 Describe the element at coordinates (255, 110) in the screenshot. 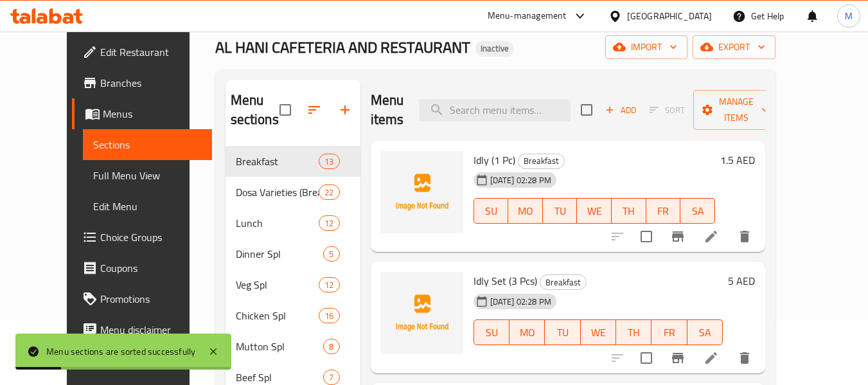

I see `h2: Menu sections` at that location.